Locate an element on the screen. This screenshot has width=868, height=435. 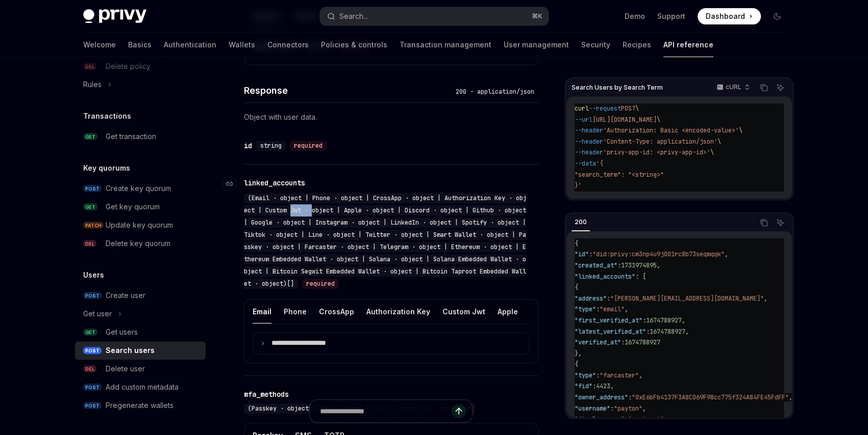
a: POSTSearch users is located at coordinates (140, 351).